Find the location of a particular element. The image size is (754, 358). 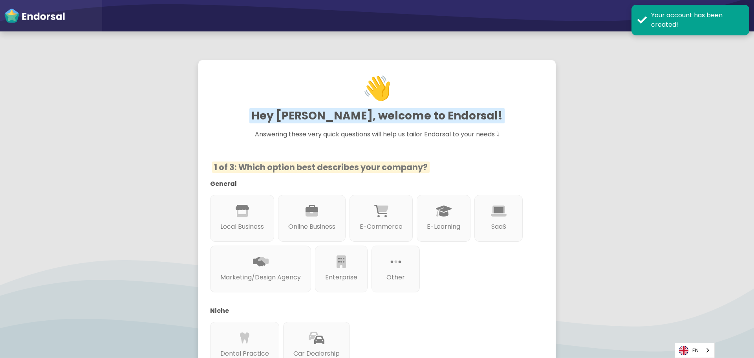

span: Answering these very quick questions will help us tailor Endorsal to your needs ⤵︎ is located at coordinates (377, 134).